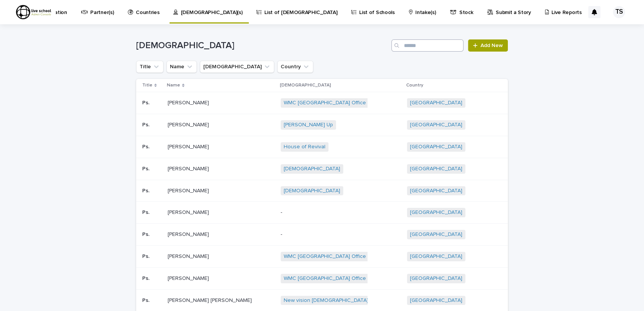  What do you see at coordinates (173, 85) in the screenshot?
I see `p: Name` at bounding box center [173, 85].